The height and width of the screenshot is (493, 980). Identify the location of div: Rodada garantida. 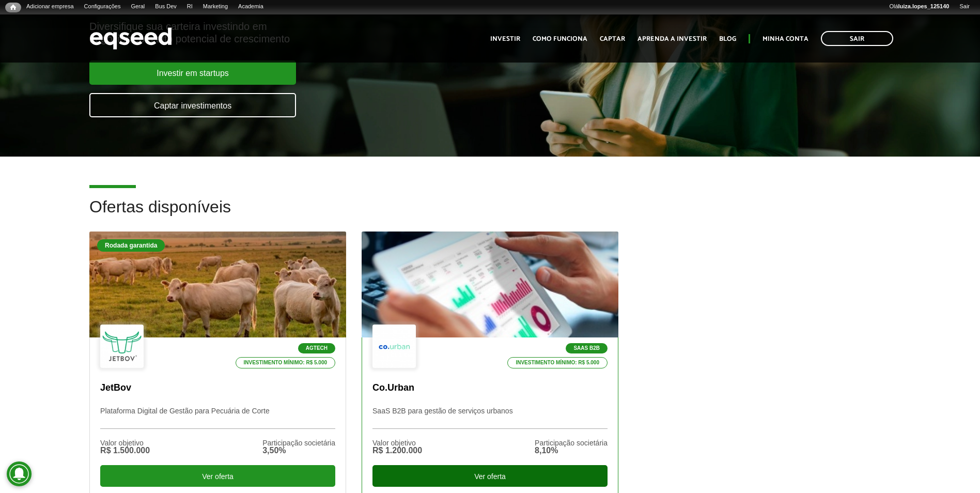
(131, 245).